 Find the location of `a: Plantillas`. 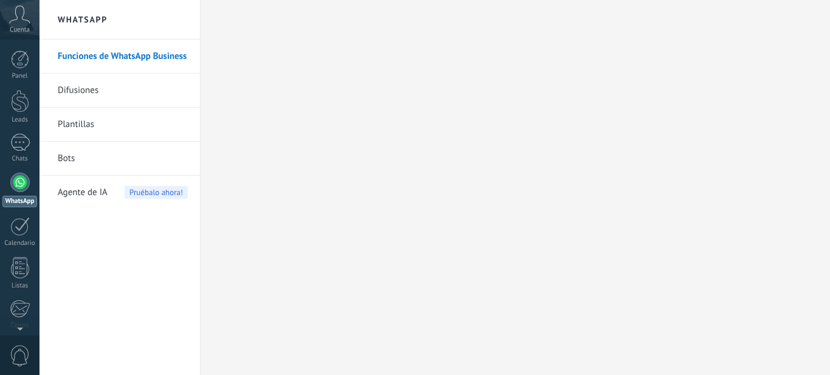

a: Plantillas is located at coordinates (123, 125).